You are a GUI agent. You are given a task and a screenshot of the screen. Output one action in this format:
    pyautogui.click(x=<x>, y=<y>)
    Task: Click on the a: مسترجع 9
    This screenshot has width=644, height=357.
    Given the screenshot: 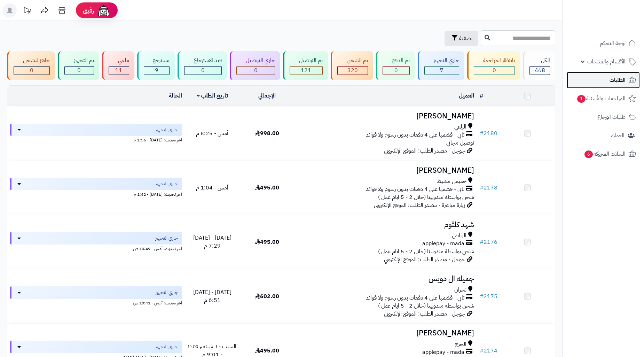 What is the action you would take?
    pyautogui.click(x=156, y=65)
    